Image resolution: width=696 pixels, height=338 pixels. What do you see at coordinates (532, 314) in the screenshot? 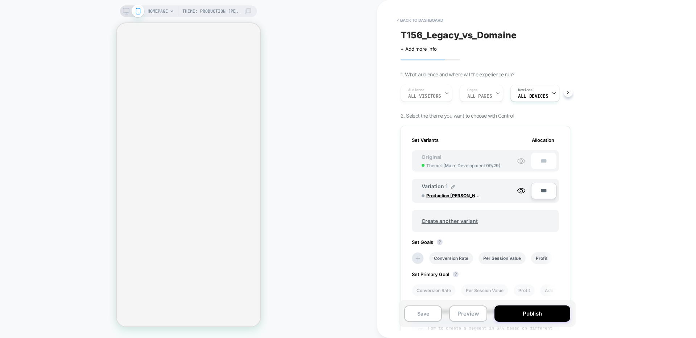
I see `button: Publish` at bounding box center [532, 314].